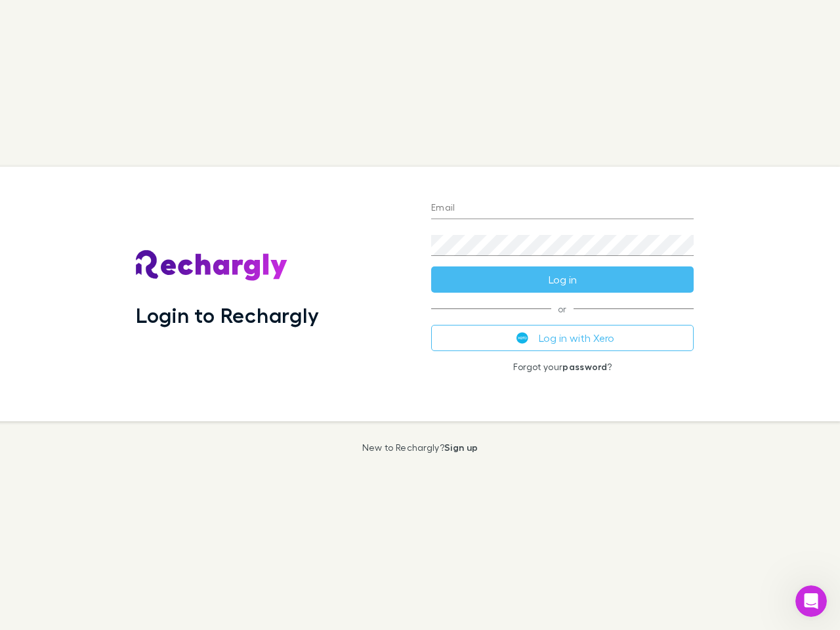 Image resolution: width=840 pixels, height=630 pixels. I want to click on img: Rechargly's Logo, so click(212, 266).